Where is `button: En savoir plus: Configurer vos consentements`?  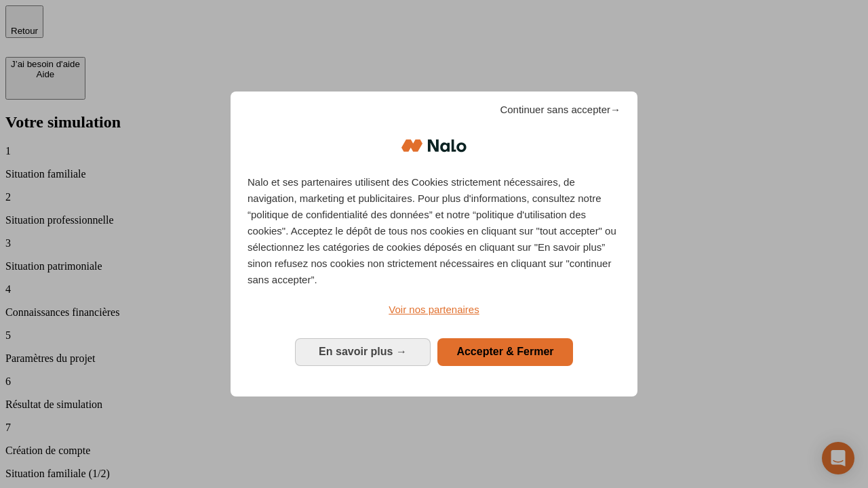
button: En savoir plus: Configurer vos consentements is located at coordinates (363, 352).